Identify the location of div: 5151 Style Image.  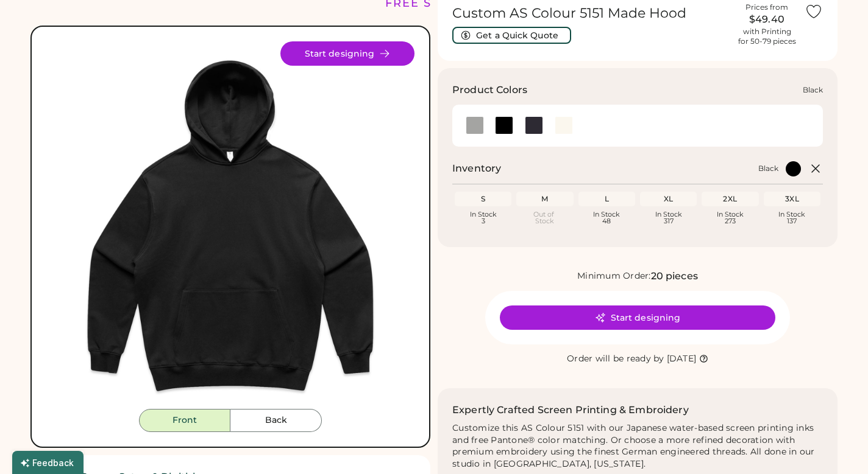
(230, 225).